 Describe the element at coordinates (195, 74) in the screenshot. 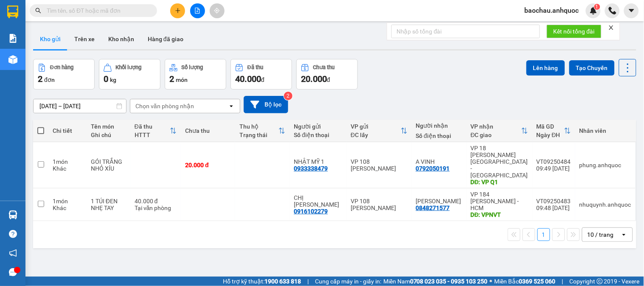

I see `button: Số lượng2món` at that location.